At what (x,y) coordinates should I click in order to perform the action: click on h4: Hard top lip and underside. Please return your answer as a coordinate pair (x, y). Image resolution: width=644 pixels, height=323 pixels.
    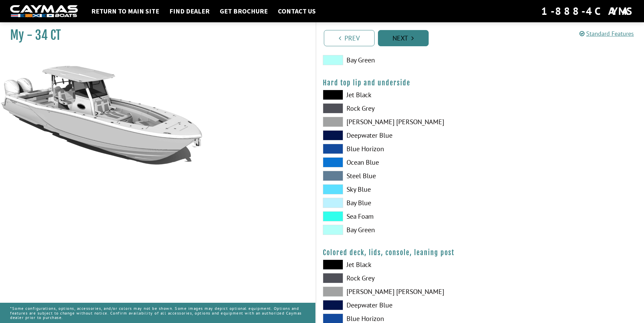
    Looking at the image, I should click on (480, 83).